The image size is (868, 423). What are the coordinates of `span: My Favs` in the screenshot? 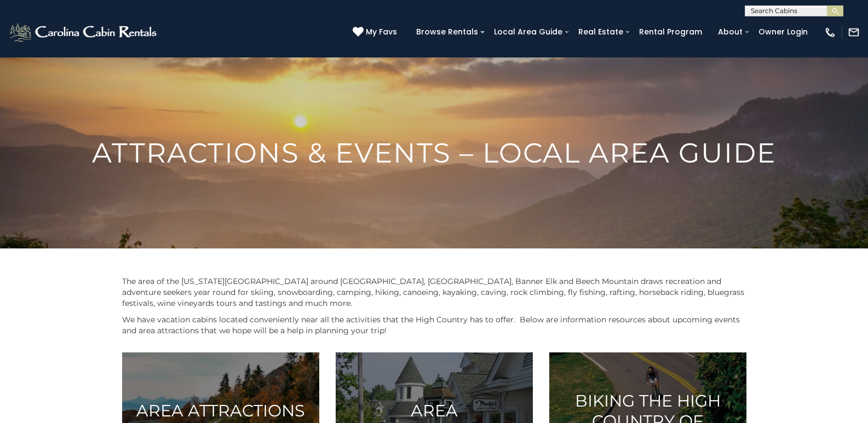 It's located at (381, 32).